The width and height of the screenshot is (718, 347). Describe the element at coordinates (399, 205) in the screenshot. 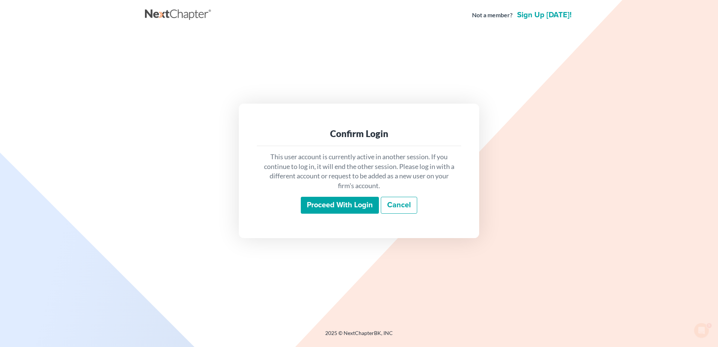

I see `a: Cancel` at that location.